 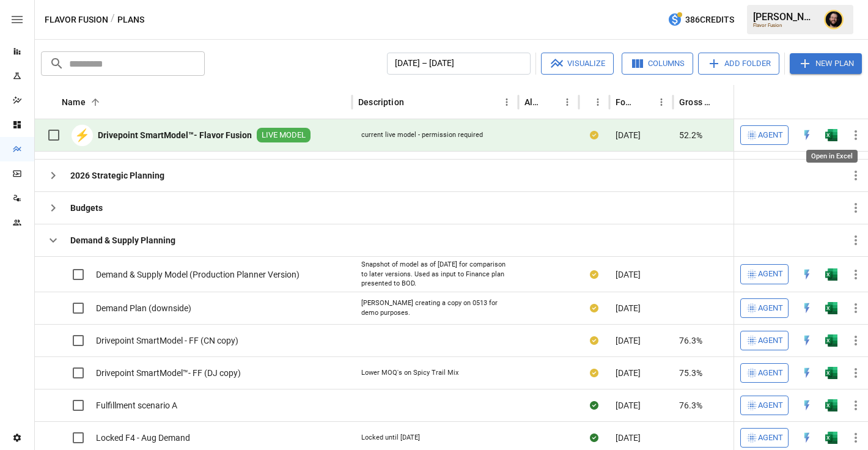 What do you see at coordinates (175, 135) in the screenshot?
I see `b: Drivepoint SmartModel™- Flavor Fusion` at bounding box center [175, 135].